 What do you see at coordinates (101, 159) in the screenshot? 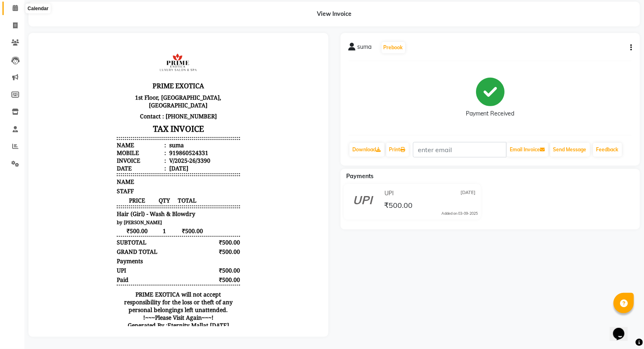
I see `span: PRICE` at bounding box center [101, 159].